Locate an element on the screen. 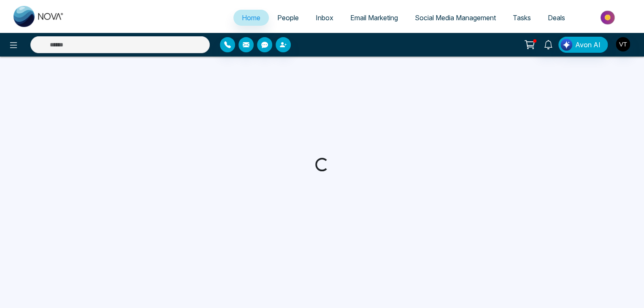 The image size is (644, 308). span: Home is located at coordinates (251, 18).